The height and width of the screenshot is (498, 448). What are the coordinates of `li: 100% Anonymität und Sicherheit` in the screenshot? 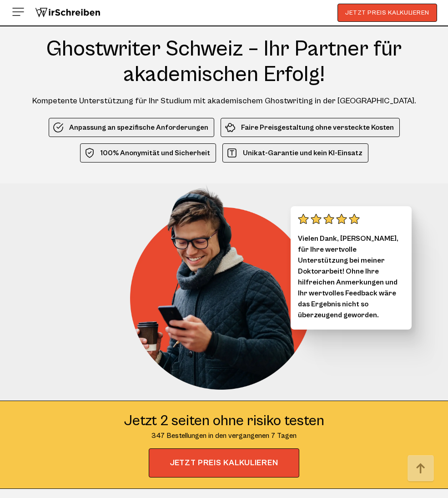 It's located at (148, 153).